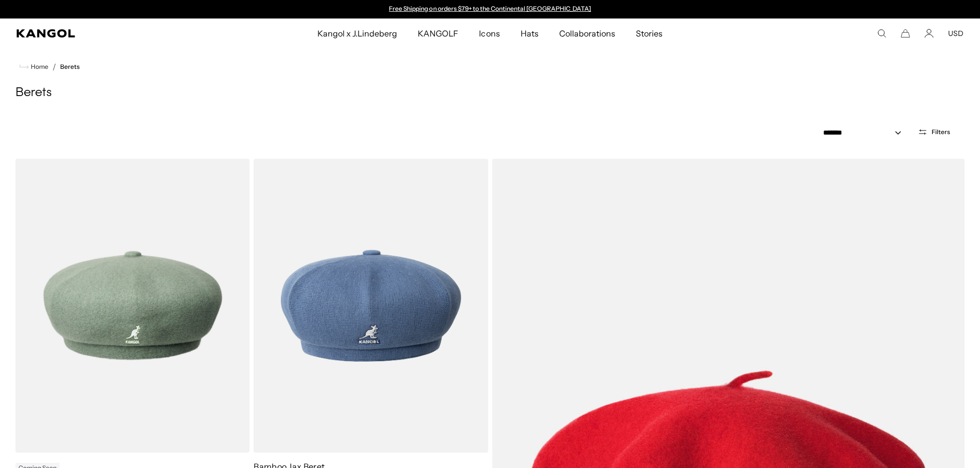 The height and width of the screenshot is (468, 980). What do you see at coordinates (113, 33) in the screenshot?
I see `a: Kangol` at bounding box center [113, 33].